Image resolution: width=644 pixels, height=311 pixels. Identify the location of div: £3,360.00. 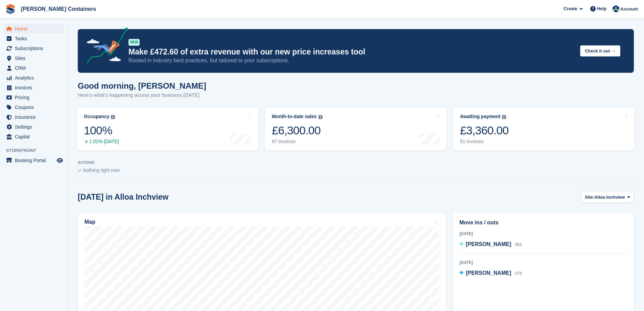
(485, 131).